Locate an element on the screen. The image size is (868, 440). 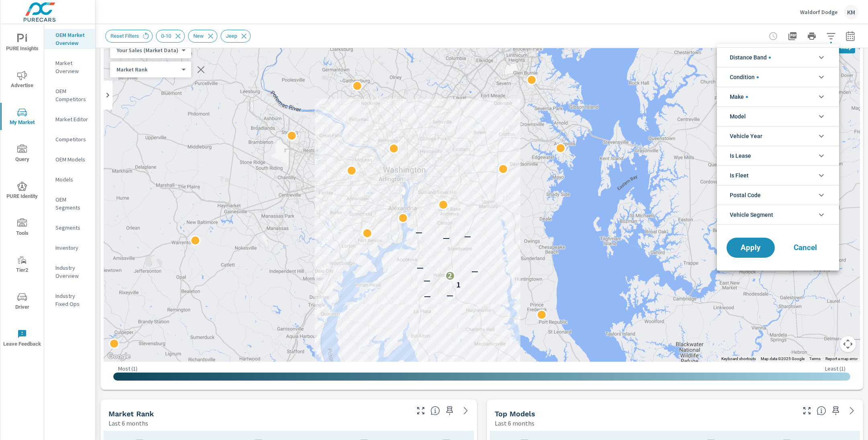
ul: filter options is located at coordinates (778, 136).